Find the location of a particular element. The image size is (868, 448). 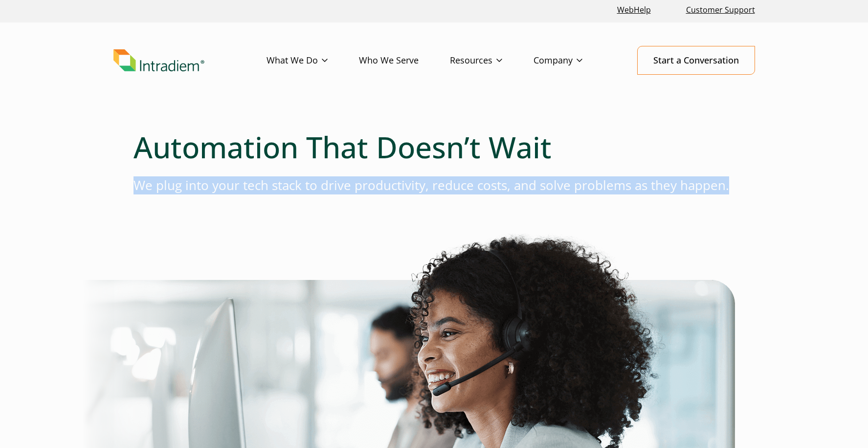

a: Start a Conversation is located at coordinates (696, 60).